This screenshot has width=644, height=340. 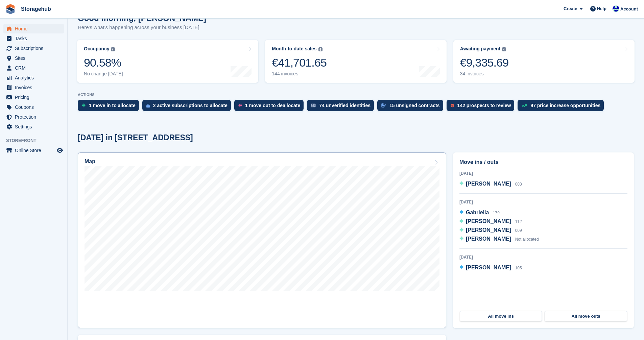 I want to click on span: Account, so click(x=629, y=9).